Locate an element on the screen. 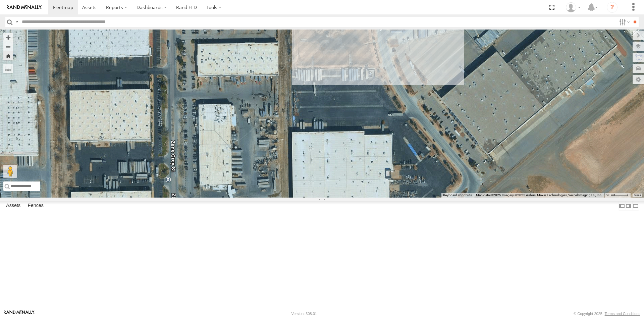  button: Zoom Home is located at coordinates (8, 56).